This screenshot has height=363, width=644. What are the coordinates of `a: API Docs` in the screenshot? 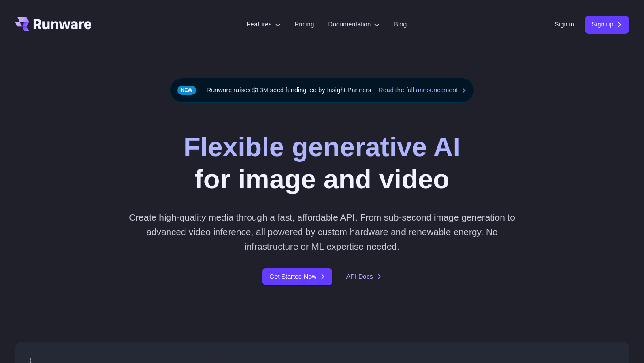 It's located at (364, 277).